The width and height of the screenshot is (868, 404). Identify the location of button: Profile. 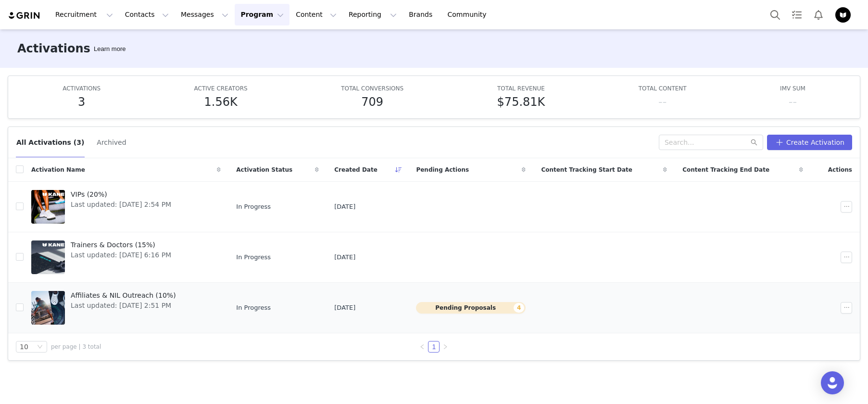
(845, 15).